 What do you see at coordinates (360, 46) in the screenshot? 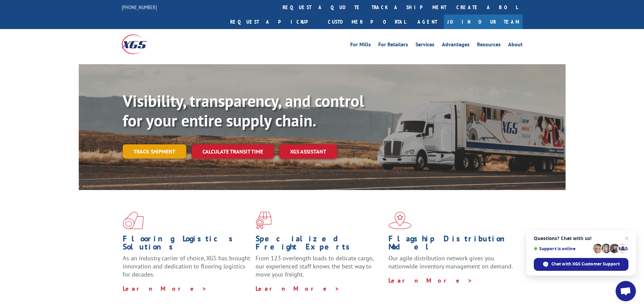
I see `a: For Mills` at bounding box center [360, 46].